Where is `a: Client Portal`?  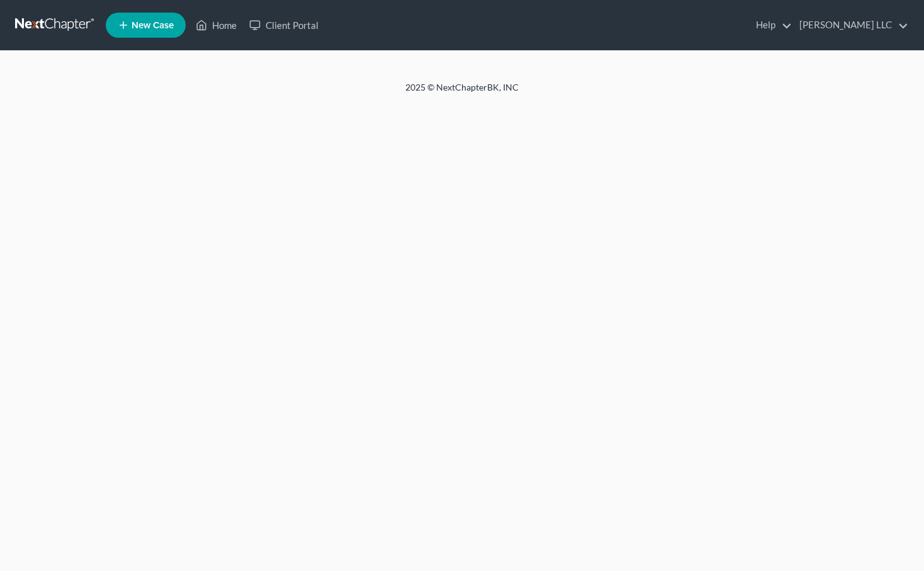
a: Client Portal is located at coordinates (284, 26).